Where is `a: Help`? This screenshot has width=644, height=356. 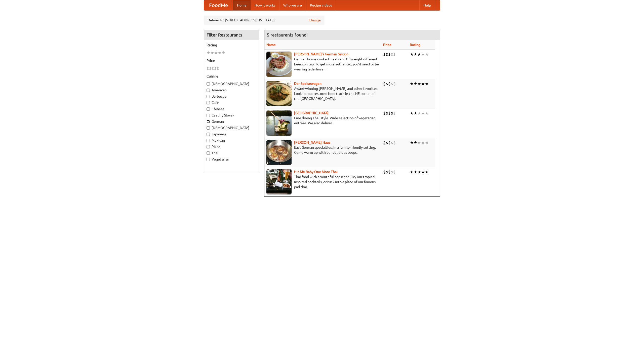 a: Help is located at coordinates (427, 5).